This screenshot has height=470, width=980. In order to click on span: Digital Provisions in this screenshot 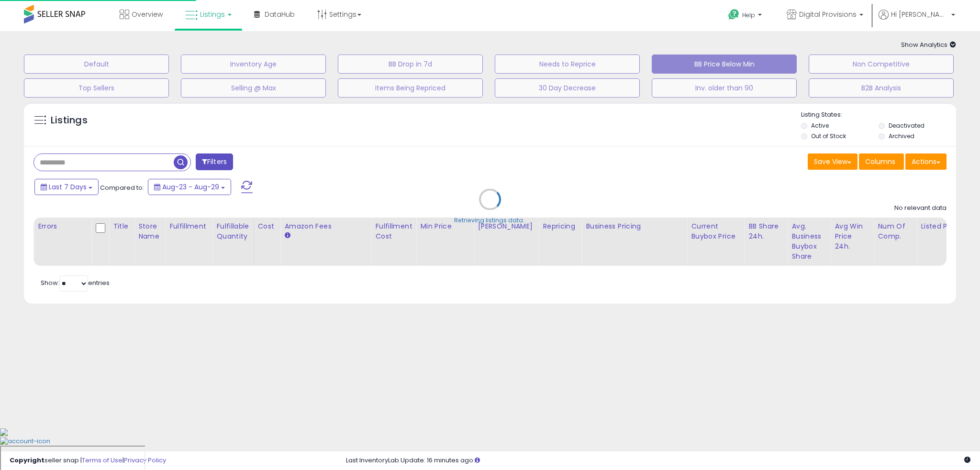, I will do `click(828, 14)`.